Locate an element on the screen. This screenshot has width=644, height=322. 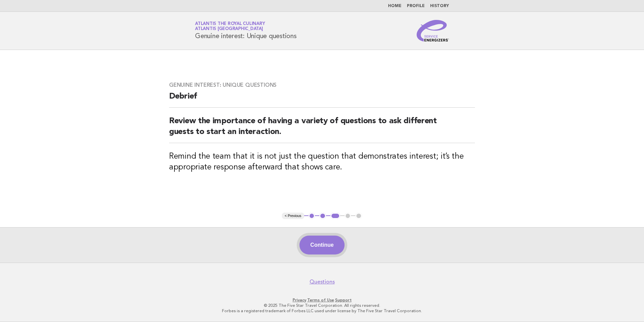
img: Service Energizers is located at coordinates (433, 31).